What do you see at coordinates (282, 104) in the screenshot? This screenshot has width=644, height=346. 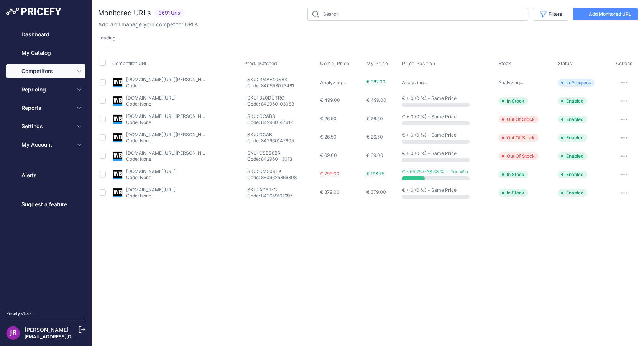 I see `p: Code: 842960103083` at bounding box center [282, 104].